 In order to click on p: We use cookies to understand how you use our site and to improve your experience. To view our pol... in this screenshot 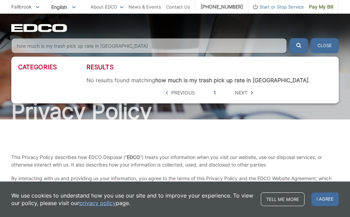, I will do `click(133, 200)`.